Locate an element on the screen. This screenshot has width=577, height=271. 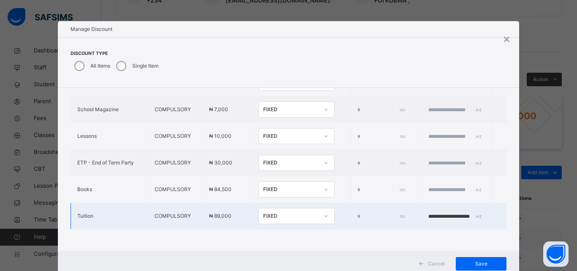
td: ETP - End of Term Party is located at coordinates (109, 163).